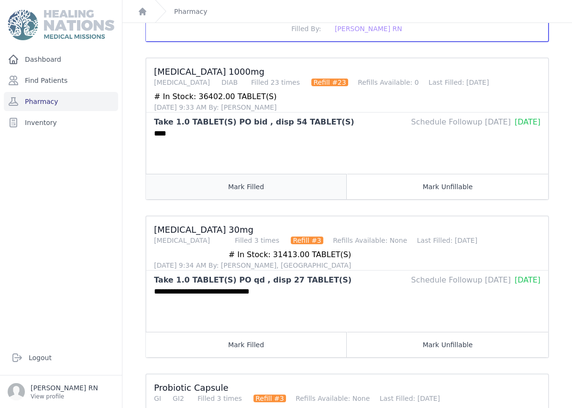  I want to click on div: GI, so click(157, 398).